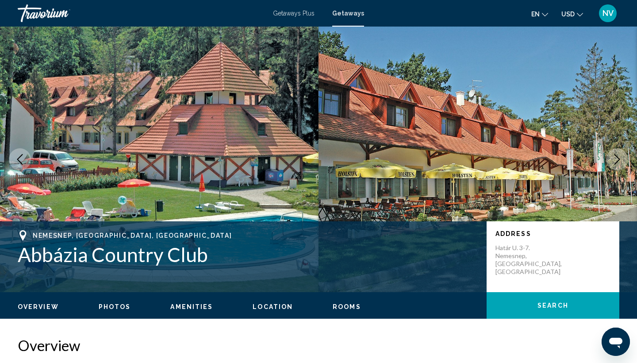 The image size is (637, 363). I want to click on a: Getaways, so click(348, 13).